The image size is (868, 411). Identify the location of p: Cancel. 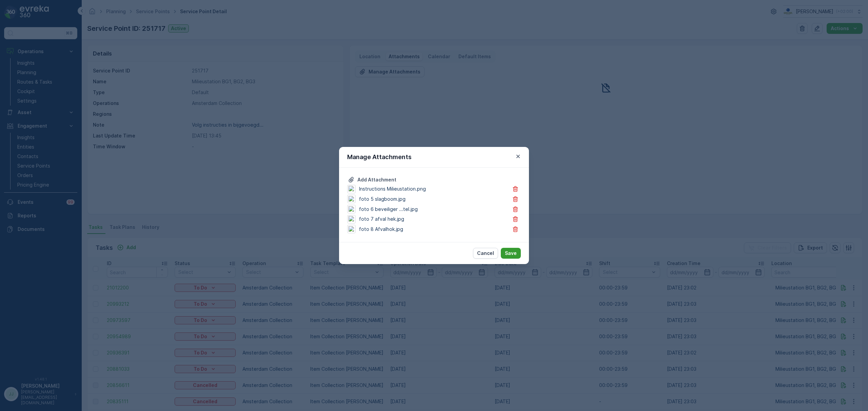
(485, 253).